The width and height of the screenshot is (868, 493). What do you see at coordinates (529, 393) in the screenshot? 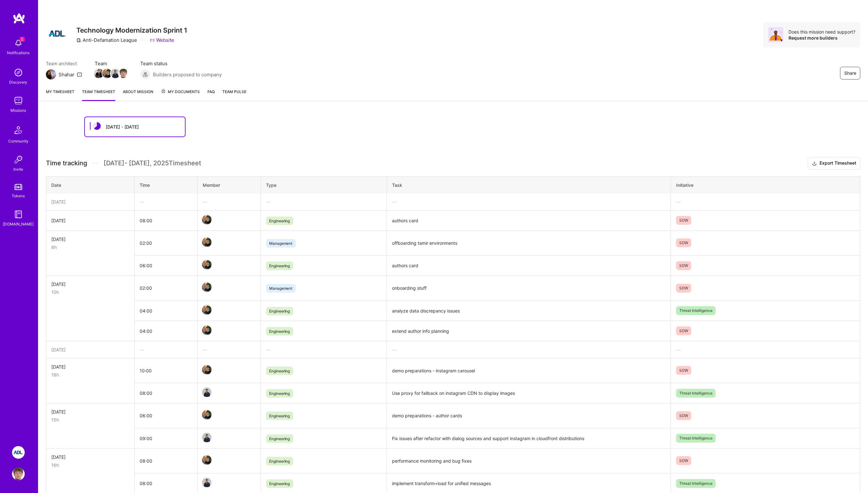
I see `td: Use proxy for fallback on instagram CDN to display images` at bounding box center [529, 393].